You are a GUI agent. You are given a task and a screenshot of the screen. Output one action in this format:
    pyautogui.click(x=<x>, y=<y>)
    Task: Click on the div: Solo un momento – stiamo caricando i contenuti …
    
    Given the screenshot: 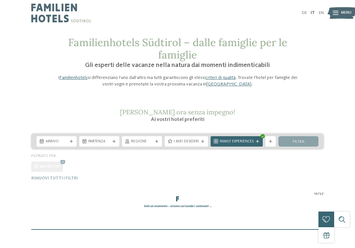 What is the action you would take?
    pyautogui.click(x=177, y=206)
    